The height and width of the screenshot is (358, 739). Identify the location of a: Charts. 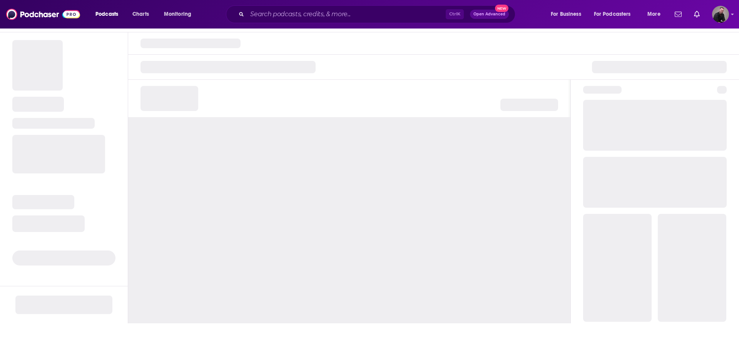
(140, 14).